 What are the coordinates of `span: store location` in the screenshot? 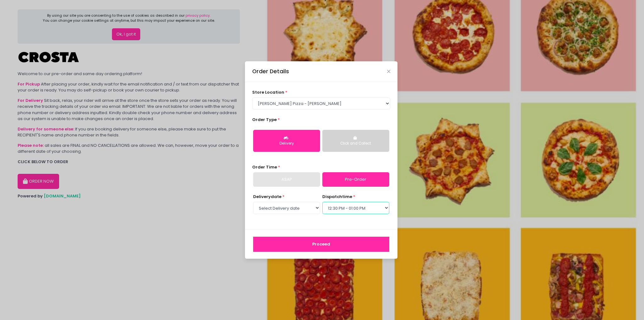 It's located at (268, 92).